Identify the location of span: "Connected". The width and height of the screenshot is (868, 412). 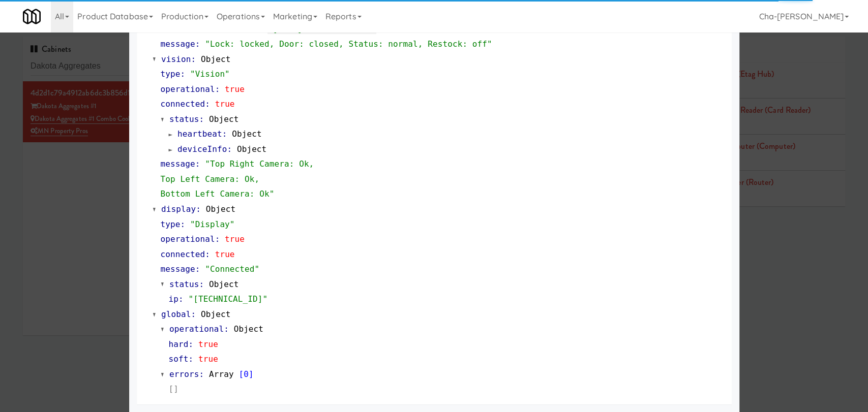
(232, 269).